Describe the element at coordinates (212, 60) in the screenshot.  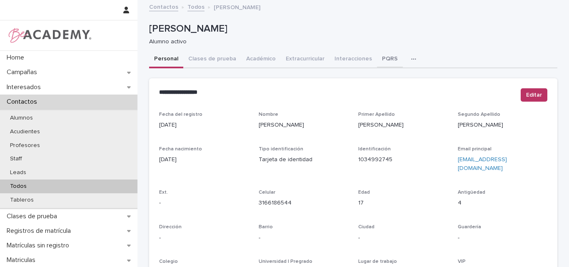
I see `button: Clases de prueba` at that location.